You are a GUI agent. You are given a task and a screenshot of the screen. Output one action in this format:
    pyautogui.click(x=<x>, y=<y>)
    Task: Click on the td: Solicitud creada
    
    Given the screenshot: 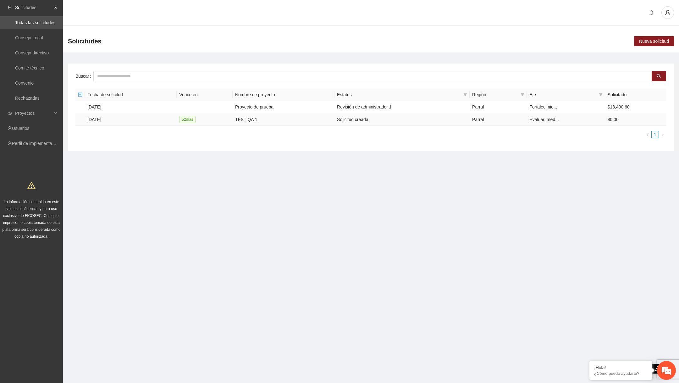 What is the action you would take?
    pyautogui.click(x=402, y=119)
    